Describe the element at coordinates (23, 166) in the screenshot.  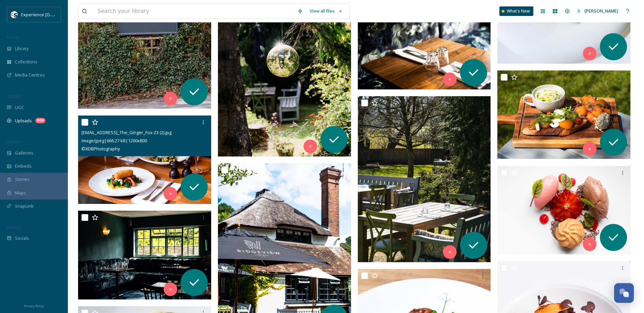
I see `span: Embeds` at that location.